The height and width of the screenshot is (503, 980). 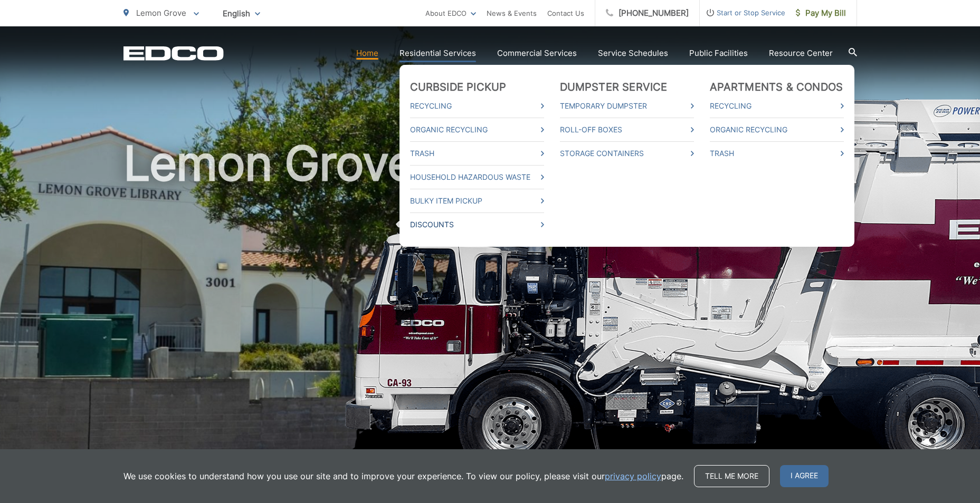 What do you see at coordinates (173, 54) in the screenshot?
I see `a: EDCD logo. Return to the homepage.` at bounding box center [173, 54].